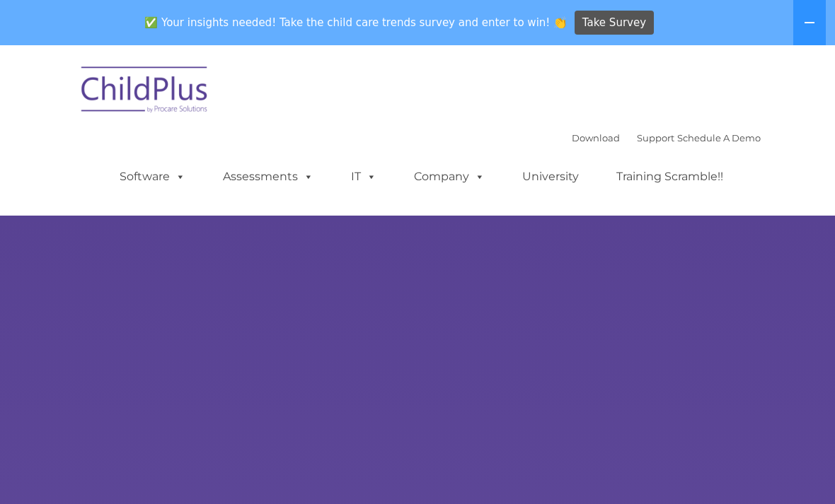  Describe the element at coordinates (670, 177) in the screenshot. I see `a: Training Scramble!!` at that location.